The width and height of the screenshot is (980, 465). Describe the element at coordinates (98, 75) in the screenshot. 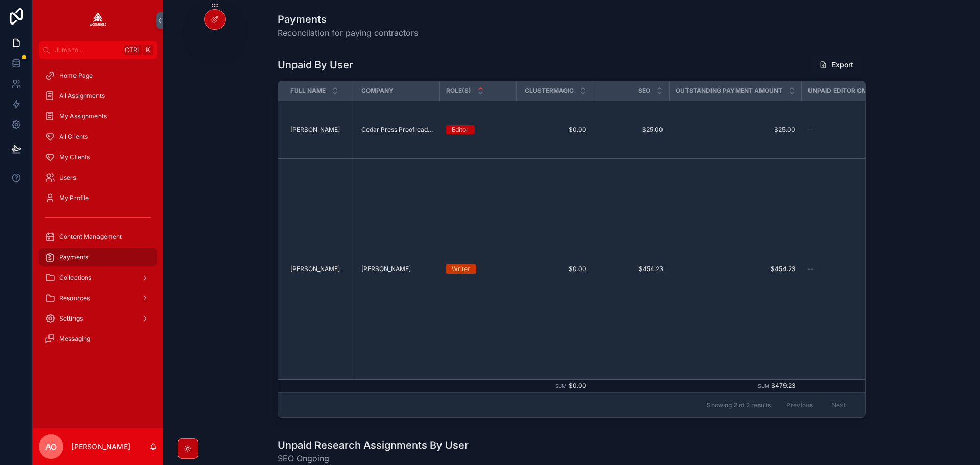

I see `a: Home Page` at that location.